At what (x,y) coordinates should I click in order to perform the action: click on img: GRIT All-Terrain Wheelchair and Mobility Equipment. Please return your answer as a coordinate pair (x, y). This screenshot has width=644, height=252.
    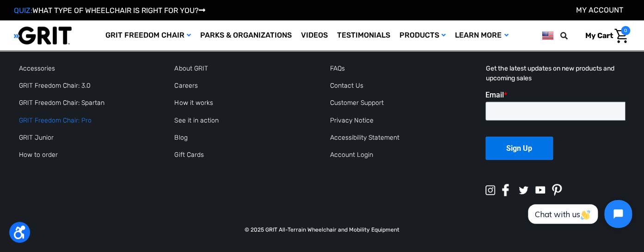
    Looking at the image, I should click on (42, 35).